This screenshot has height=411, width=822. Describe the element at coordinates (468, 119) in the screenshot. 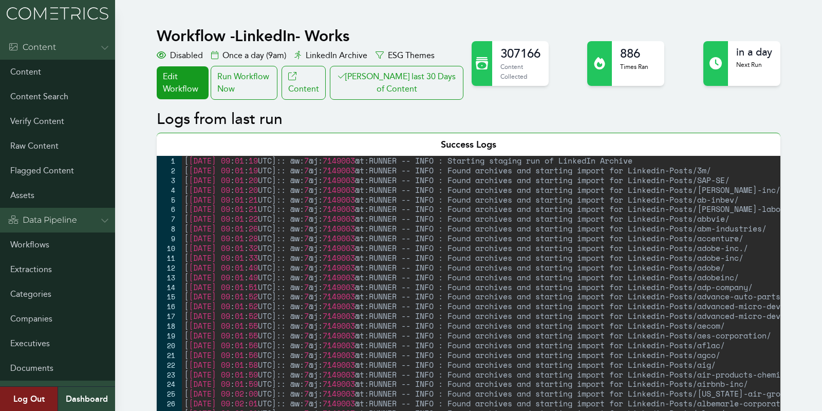

I see `h2: Logs from last run` at that location.